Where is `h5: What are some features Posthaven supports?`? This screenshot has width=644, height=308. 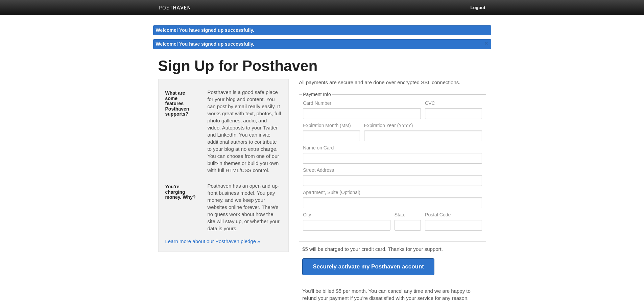
h5: What are some features Posthaven supports? is located at coordinates (181, 103).